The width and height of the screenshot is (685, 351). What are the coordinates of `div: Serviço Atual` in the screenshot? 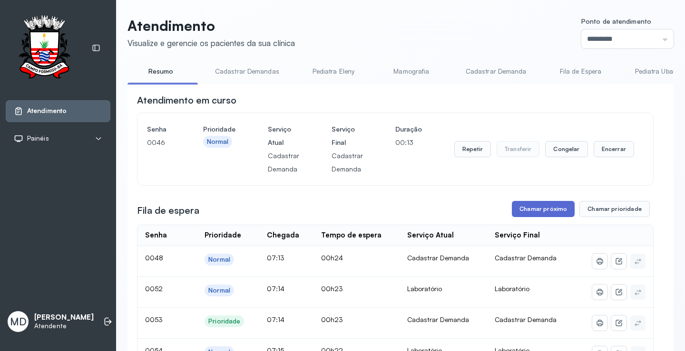 It's located at (430, 235).